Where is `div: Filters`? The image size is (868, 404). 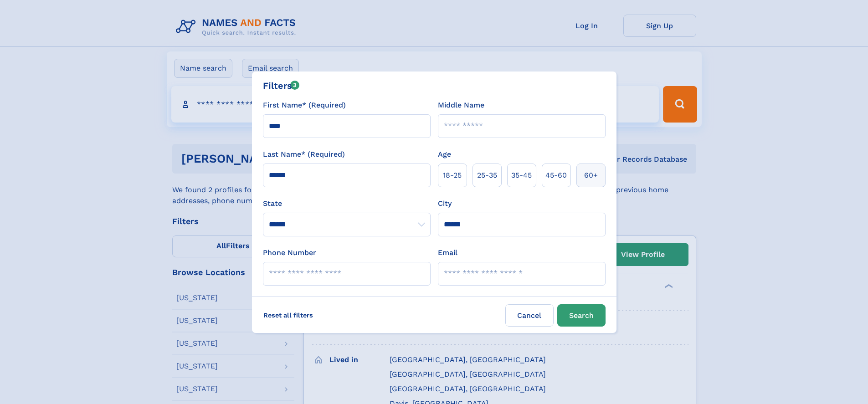
div: Filters is located at coordinates (282, 86).